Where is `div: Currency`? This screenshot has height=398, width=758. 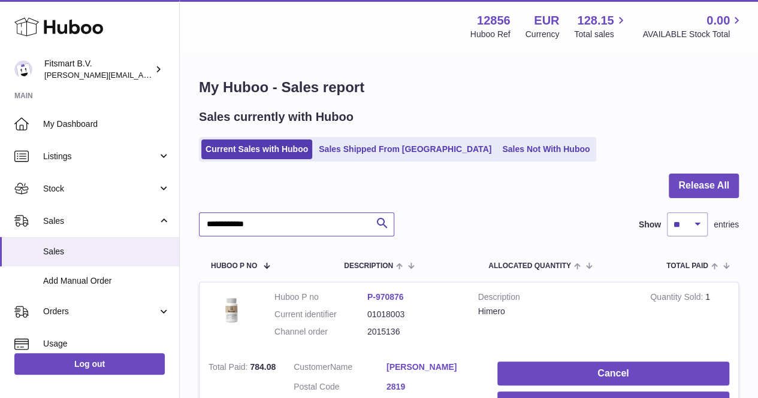 div: Currency is located at coordinates (542, 34).